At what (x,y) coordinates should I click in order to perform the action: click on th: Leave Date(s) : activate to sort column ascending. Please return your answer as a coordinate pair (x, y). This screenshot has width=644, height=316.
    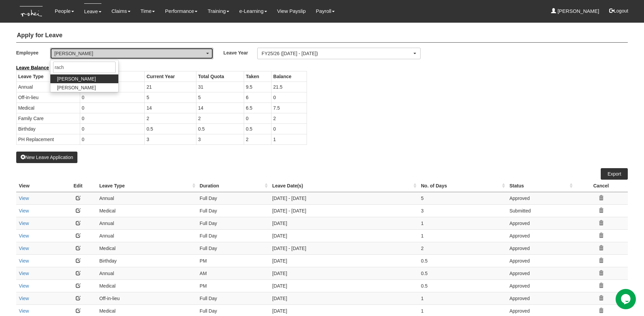
    Looking at the image, I should click on (344, 186).